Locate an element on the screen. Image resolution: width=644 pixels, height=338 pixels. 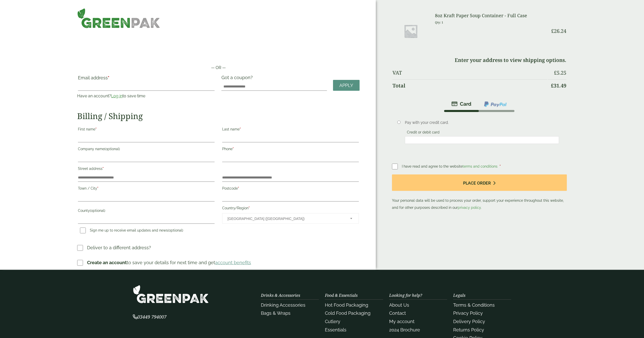
a: About Us is located at coordinates (399, 305).